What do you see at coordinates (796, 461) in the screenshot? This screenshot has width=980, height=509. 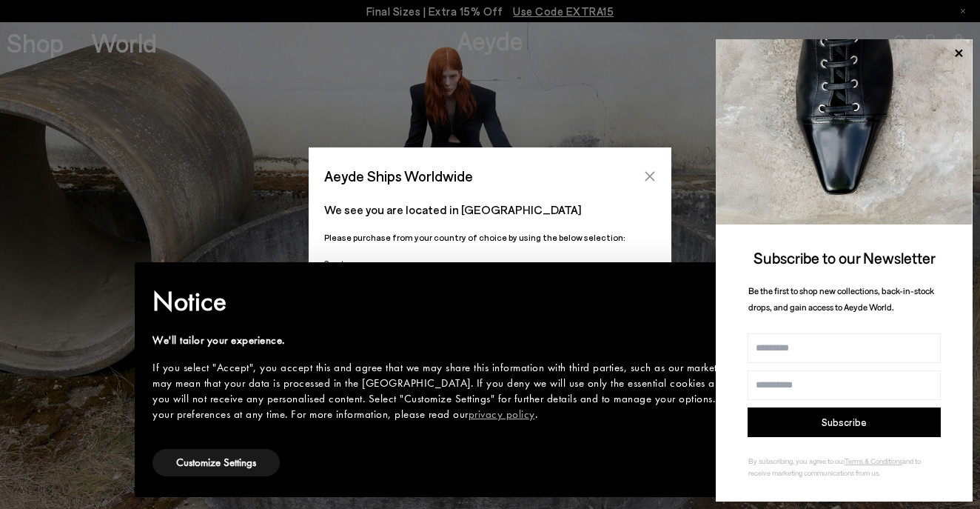 I see `span: By subscribing, you agree to our` at bounding box center [796, 461].